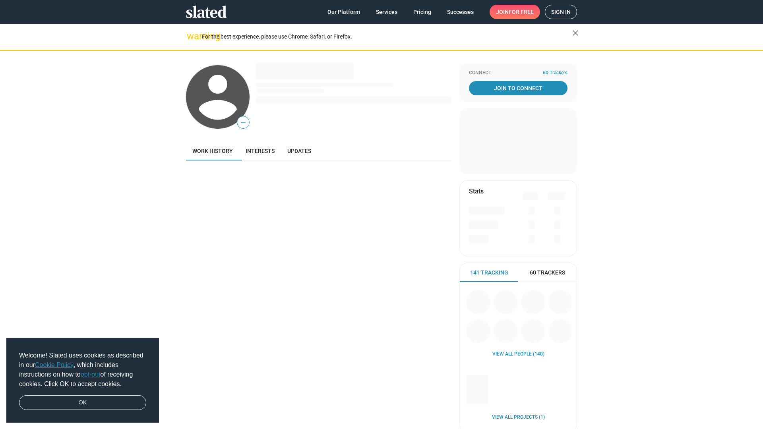 This screenshot has height=429, width=763. I want to click on a: Work history, so click(213, 151).